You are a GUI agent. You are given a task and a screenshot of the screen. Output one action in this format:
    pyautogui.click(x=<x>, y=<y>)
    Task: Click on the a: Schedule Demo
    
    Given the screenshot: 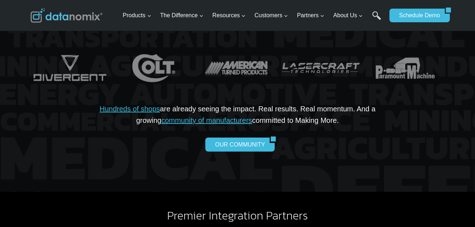 What is the action you would take?
    pyautogui.click(x=417, y=15)
    